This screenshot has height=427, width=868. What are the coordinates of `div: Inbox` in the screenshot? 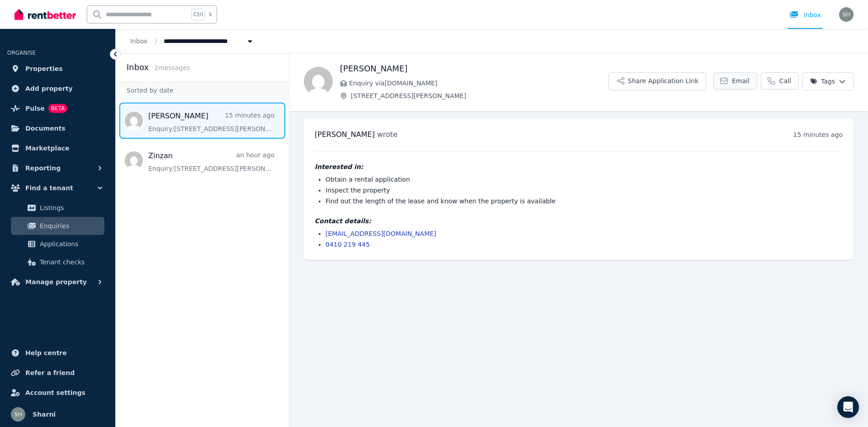 It's located at (805, 15).